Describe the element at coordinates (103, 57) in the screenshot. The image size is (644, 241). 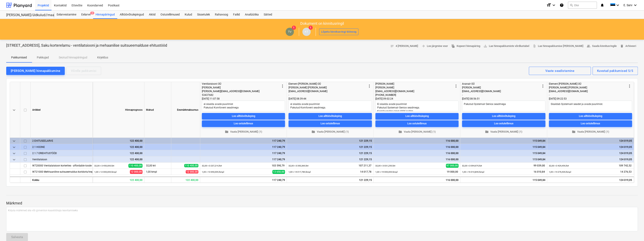
I see `p: Kirjeldus` at that location.